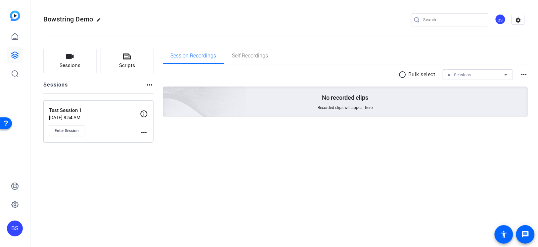  Describe the element at coordinates (422, 75) in the screenshot. I see `p: Bulk select` at that location.